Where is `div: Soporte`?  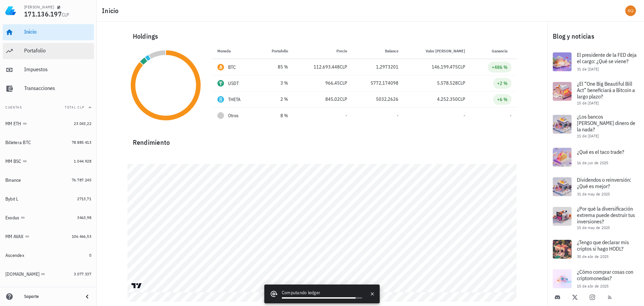 div: Soporte is located at coordinates (51, 297).